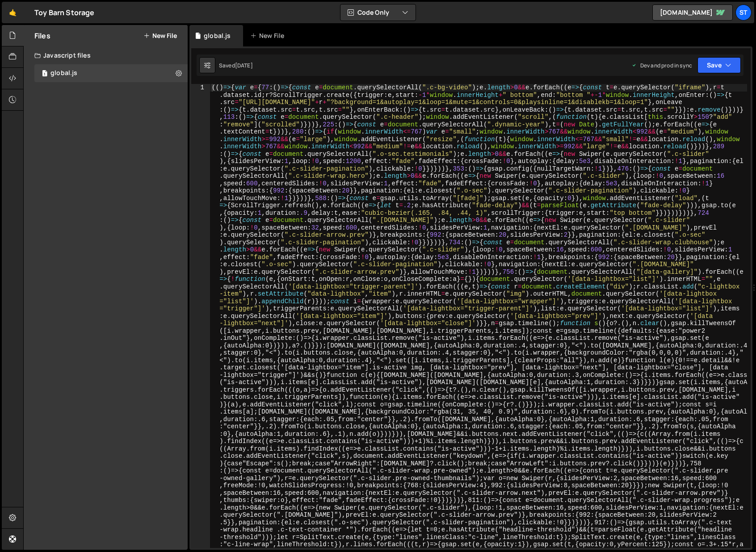  I want to click on div: Dev and prod in sync, so click(662, 65).